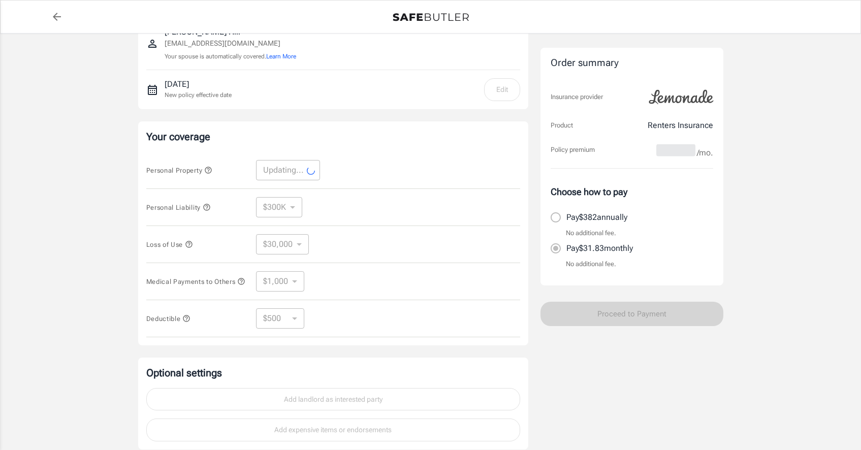 This screenshot has height=450, width=861. I want to click on svg: Insured person, so click(152, 44).